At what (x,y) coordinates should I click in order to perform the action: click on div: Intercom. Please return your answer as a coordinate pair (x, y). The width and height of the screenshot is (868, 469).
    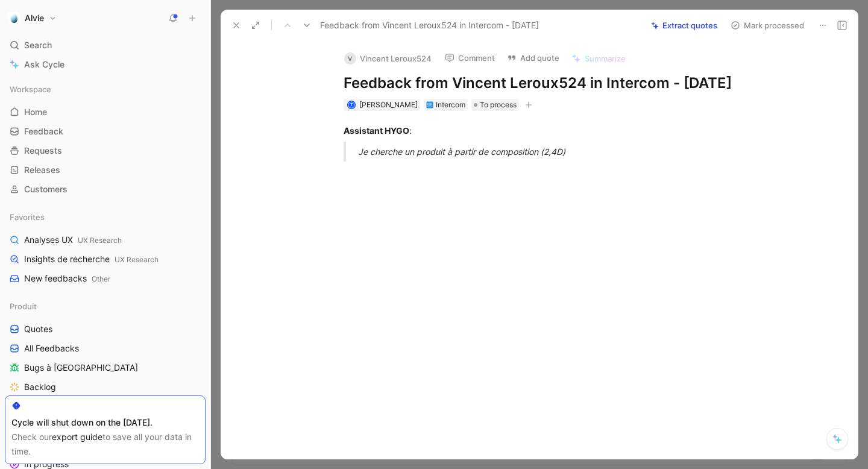
    Looking at the image, I should click on (450, 105).